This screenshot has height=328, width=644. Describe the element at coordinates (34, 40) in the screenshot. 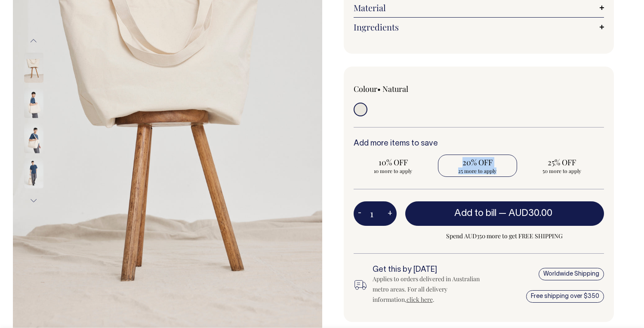

I see `button: Previous` at that location.